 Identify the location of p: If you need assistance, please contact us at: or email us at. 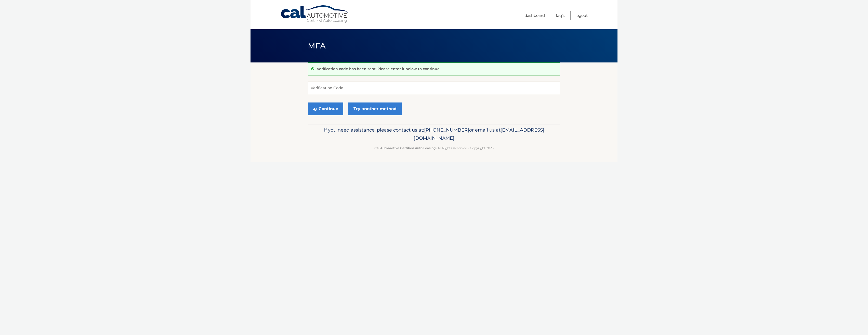
(434, 134).